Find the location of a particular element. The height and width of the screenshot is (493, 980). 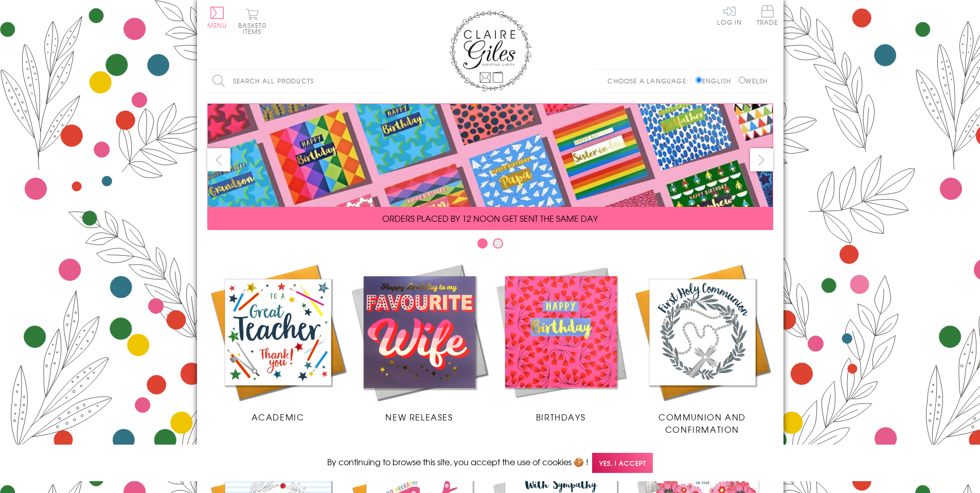

a: Communion and Confirmation is located at coordinates (703, 348).